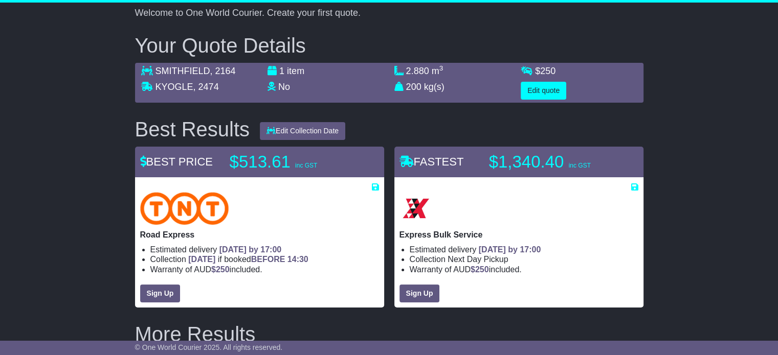 The width and height of the screenshot is (778, 355). Describe the element at coordinates (543, 91) in the screenshot. I see `button: Edit quote` at that location.